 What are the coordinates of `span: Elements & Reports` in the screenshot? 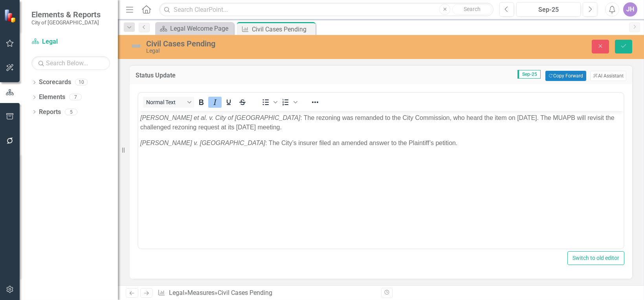 It's located at (66, 14).